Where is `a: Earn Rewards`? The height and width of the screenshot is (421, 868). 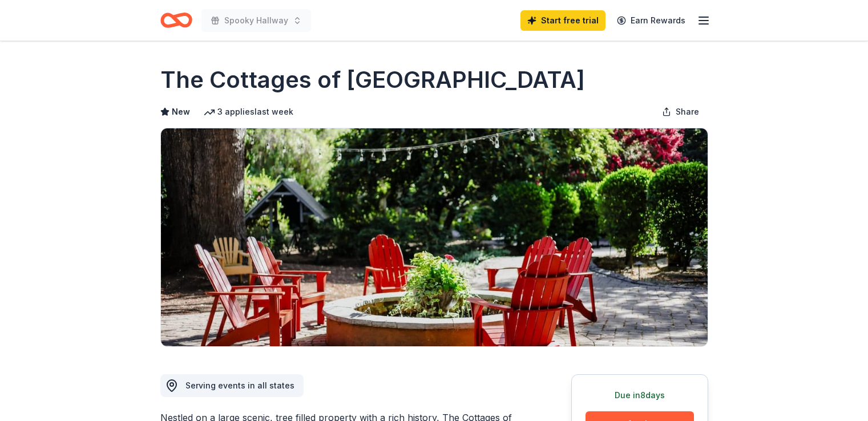 a: Earn Rewards is located at coordinates (651, 20).